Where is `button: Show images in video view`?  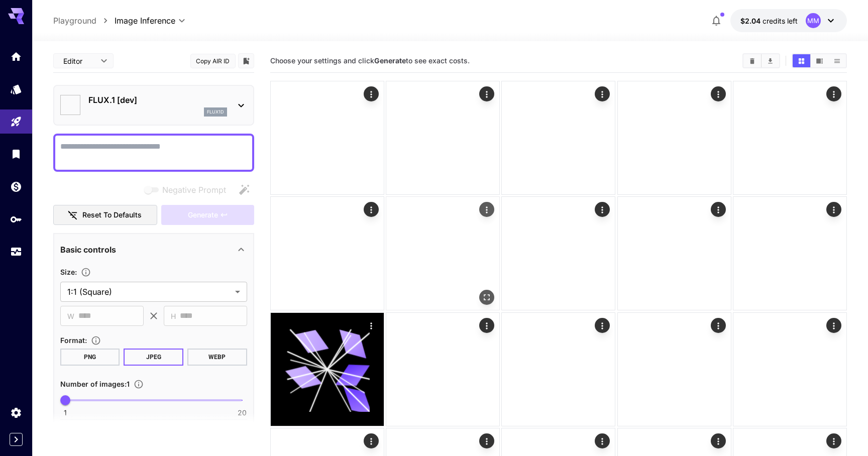 button: Show images in video view is located at coordinates (820, 61).